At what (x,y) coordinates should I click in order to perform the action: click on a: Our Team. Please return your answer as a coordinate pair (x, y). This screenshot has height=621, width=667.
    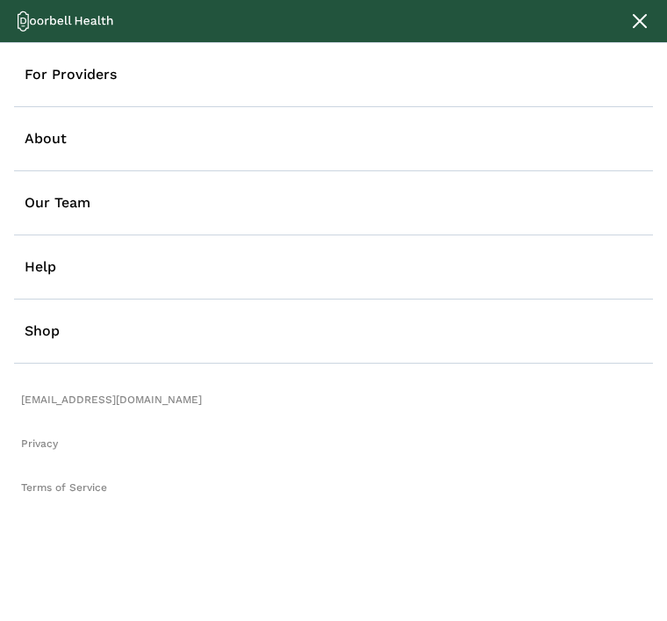
    Looking at the image, I should click on (334, 203).